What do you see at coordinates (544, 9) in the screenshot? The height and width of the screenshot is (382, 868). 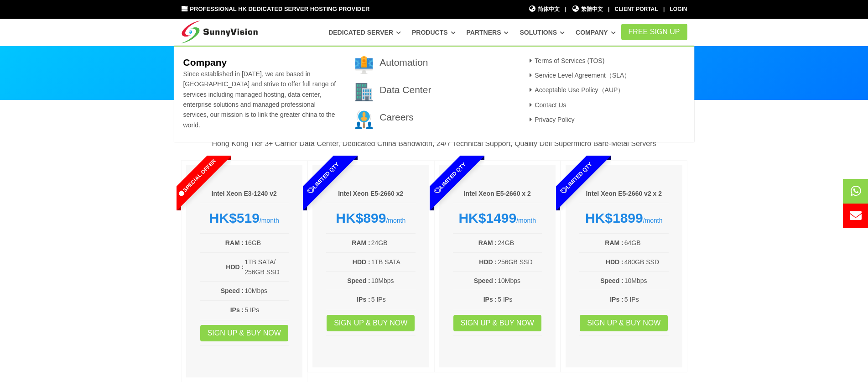 I see `a: 简体中文` at bounding box center [544, 9].